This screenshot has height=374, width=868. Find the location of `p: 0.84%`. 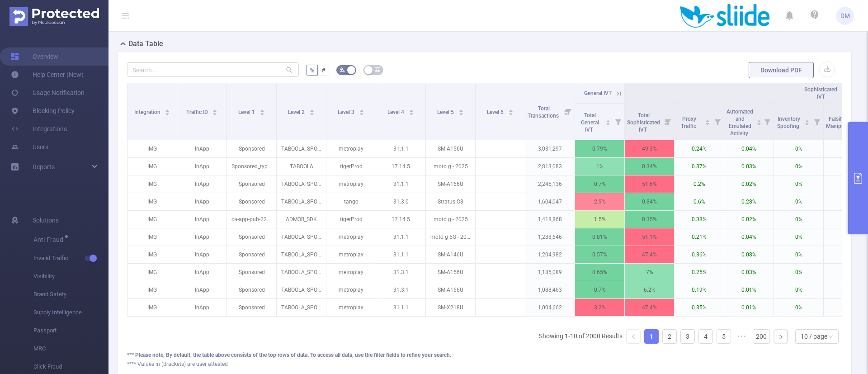

p: 0.84% is located at coordinates (649, 202).